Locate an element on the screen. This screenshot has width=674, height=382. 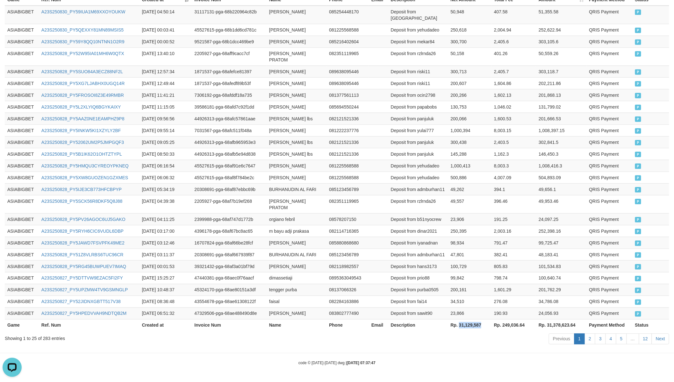
a: 12 is located at coordinates (646, 339).